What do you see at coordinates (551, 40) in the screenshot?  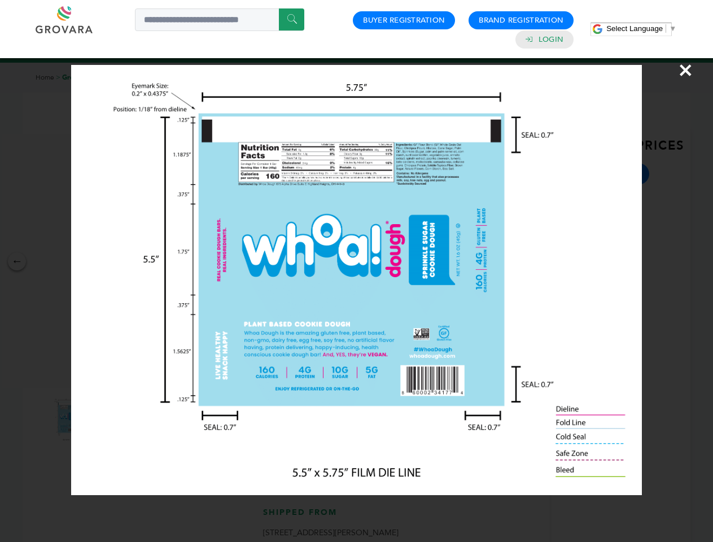 I see `a: Login` at bounding box center [551, 40].